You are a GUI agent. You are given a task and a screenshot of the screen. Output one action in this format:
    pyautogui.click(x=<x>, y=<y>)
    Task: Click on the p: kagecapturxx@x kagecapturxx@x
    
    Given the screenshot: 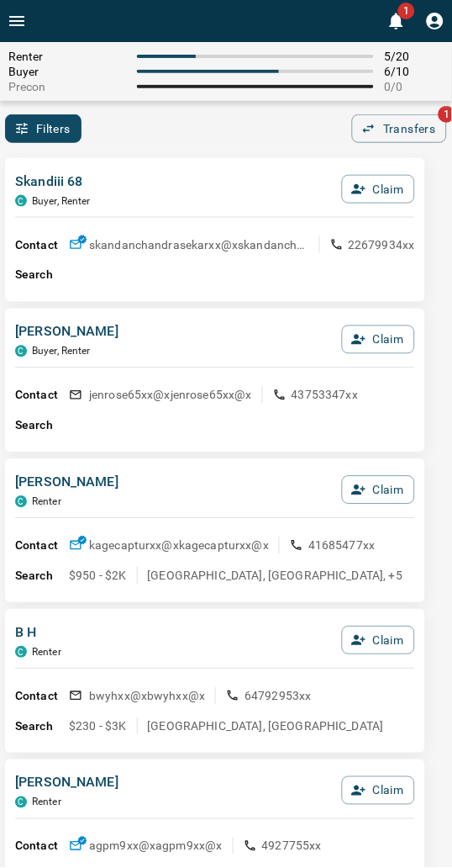 What is the action you would take?
    pyautogui.click(x=179, y=546)
    